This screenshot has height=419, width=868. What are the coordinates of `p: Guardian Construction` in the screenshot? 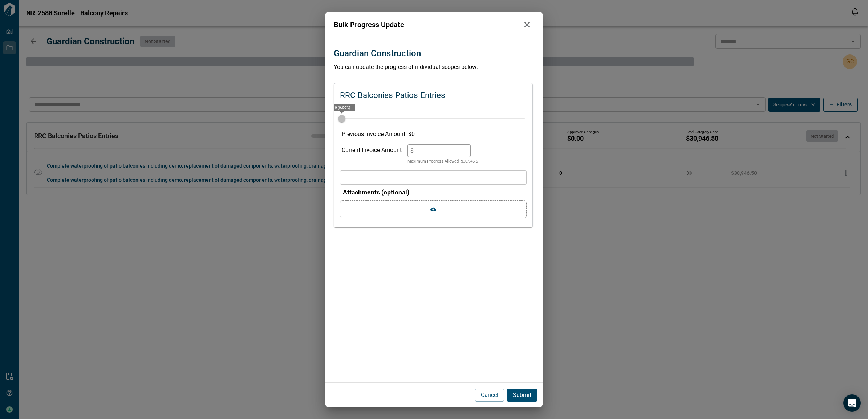 It's located at (377, 54).